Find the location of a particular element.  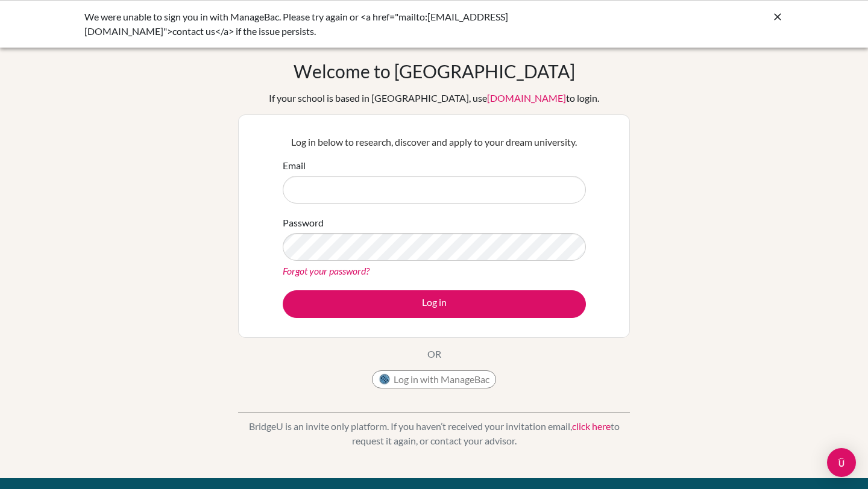

p: Log in below to research, discover and apply to your dream university. is located at coordinates (434, 142).